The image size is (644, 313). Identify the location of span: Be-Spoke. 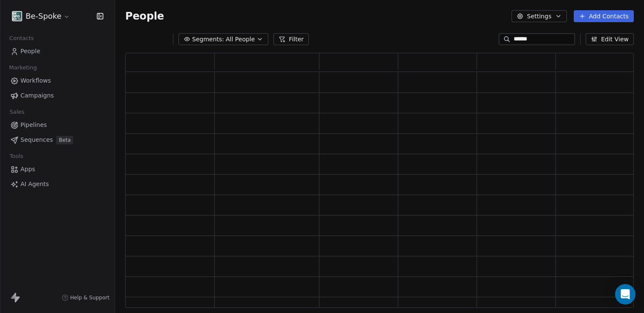
(43, 16).